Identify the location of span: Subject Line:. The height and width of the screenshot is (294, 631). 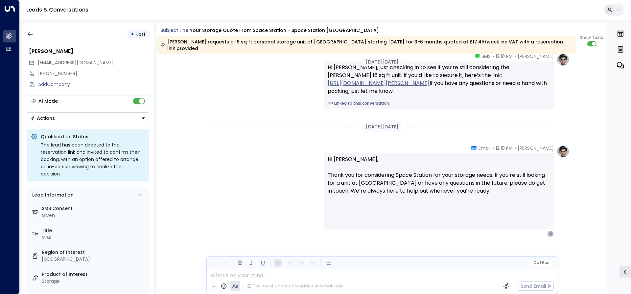
(175, 30).